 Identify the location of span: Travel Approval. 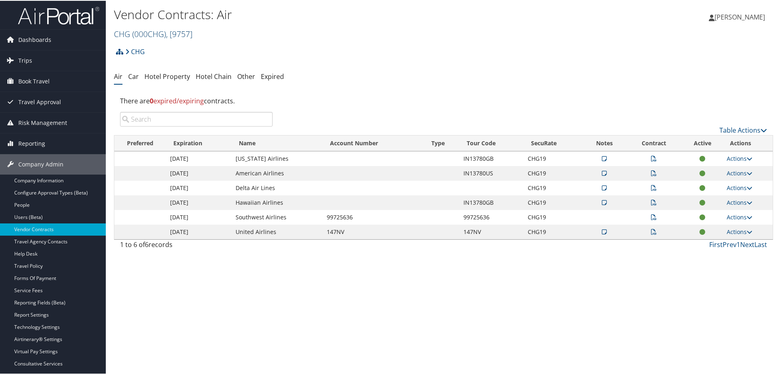
(39, 101).